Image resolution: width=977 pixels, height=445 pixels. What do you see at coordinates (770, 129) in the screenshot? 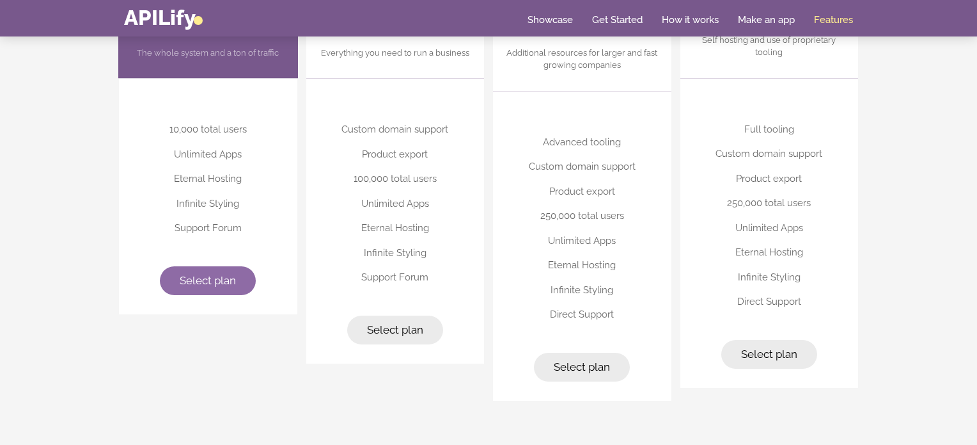
I see `li: Full tooling` at bounding box center [770, 129].